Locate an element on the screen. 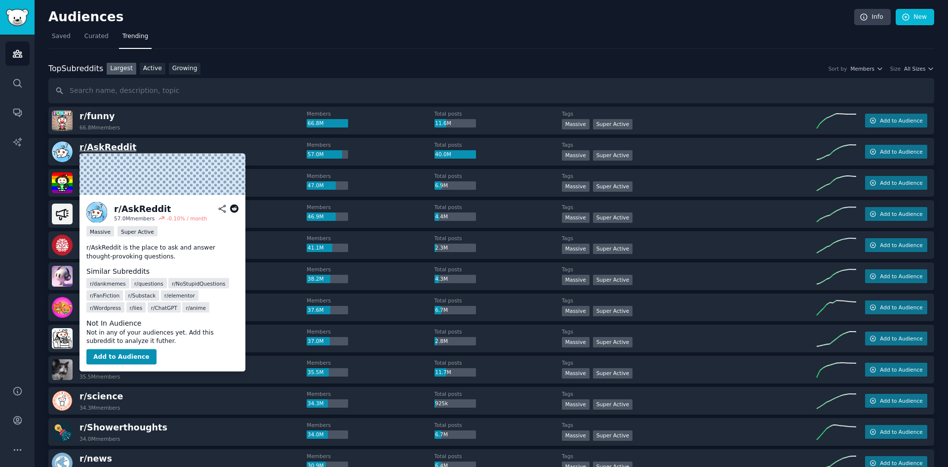 Image resolution: width=948 pixels, height=467 pixels. img: Music is located at coordinates (62, 276).